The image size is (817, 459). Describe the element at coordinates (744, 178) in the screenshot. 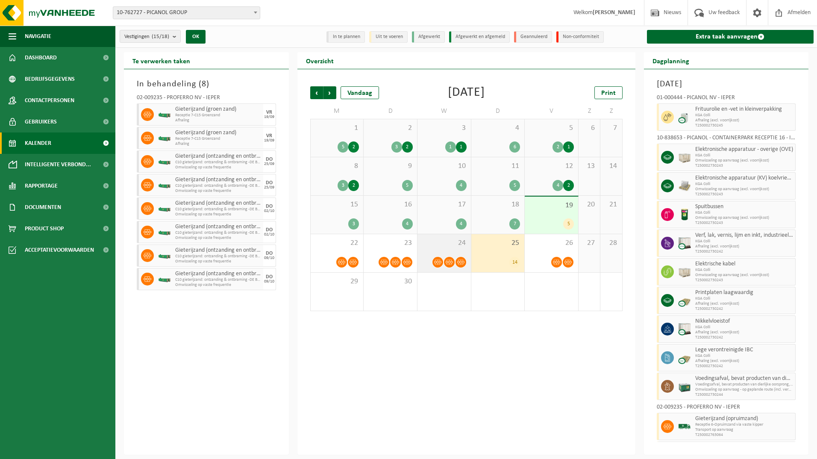

I see `span: Elektronische apparatuur (KV) koelvries (huishoudelijk)` at that location.